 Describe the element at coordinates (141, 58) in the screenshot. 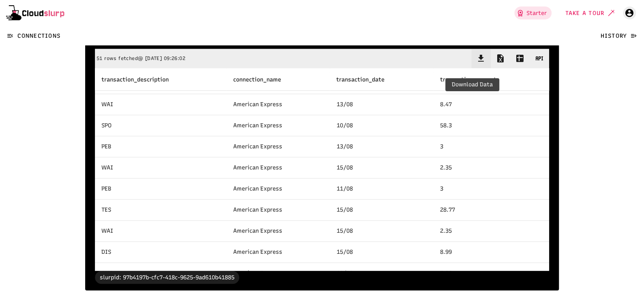

I see `div: 51 rows fetched` at that location.